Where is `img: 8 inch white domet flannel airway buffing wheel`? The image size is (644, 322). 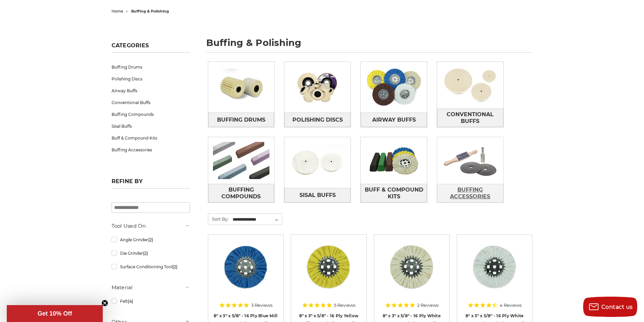 img: 8 inch white domet flannel airway buffing wheel is located at coordinates (495, 266).